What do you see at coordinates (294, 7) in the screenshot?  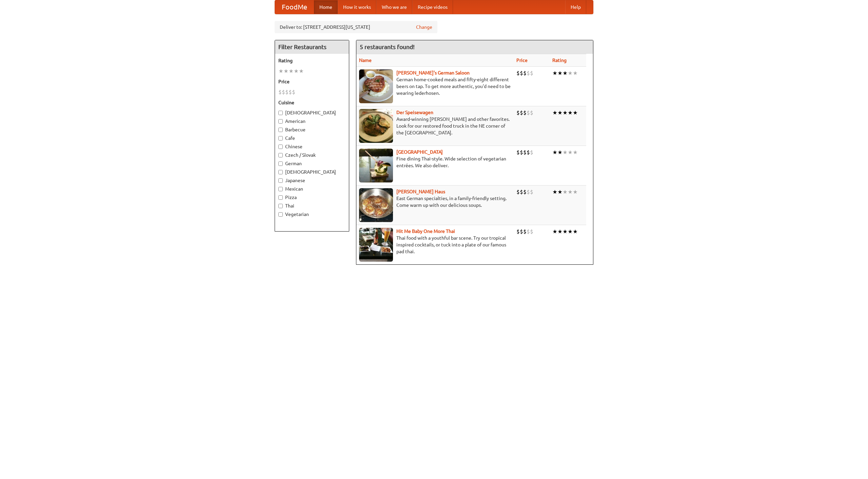 I see `a: FoodMe` at bounding box center [294, 7].